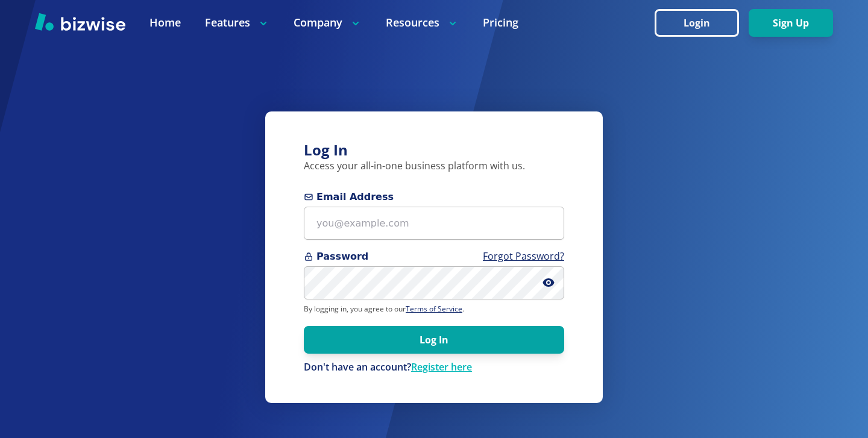 The width and height of the screenshot is (868, 438). Describe the element at coordinates (80, 22) in the screenshot. I see `img: Bizwise Logo` at that location.